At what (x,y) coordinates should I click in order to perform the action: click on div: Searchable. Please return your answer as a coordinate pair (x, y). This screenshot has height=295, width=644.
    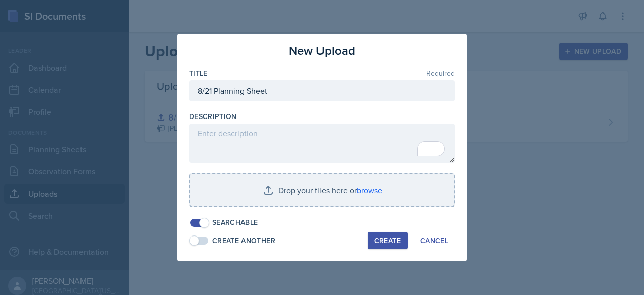
    Looking at the image, I should click on (236, 223).